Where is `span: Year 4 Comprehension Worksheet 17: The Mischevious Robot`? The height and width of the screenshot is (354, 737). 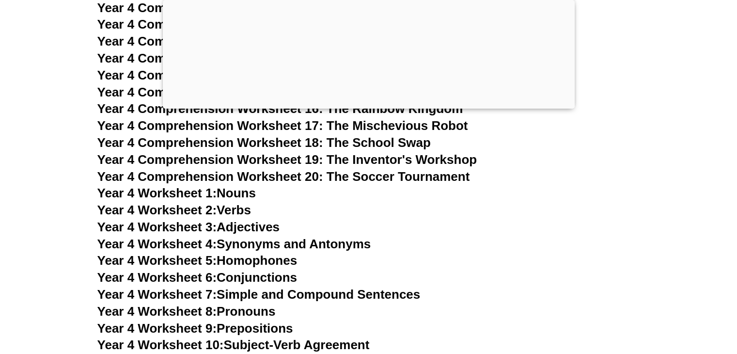 span: Year 4 Comprehension Worksheet 17: The Mischevious Robot is located at coordinates (282, 125).